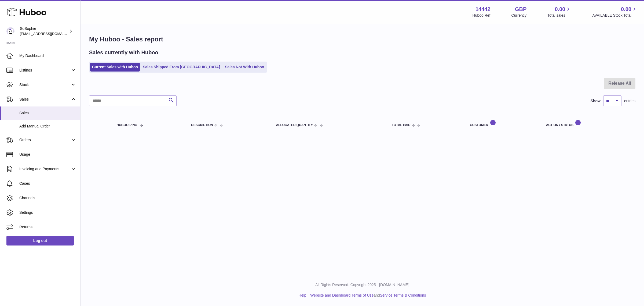 This screenshot has width=644, height=306. Describe the element at coordinates (244, 67) in the screenshot. I see `a: Sales Not With Huboo` at that location.